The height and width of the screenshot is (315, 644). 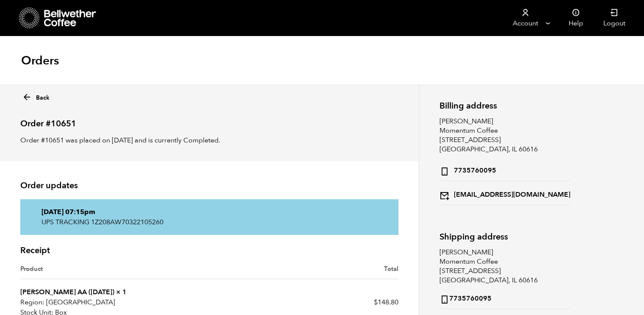 I want to click on strong: Region:, so click(x=32, y=302).